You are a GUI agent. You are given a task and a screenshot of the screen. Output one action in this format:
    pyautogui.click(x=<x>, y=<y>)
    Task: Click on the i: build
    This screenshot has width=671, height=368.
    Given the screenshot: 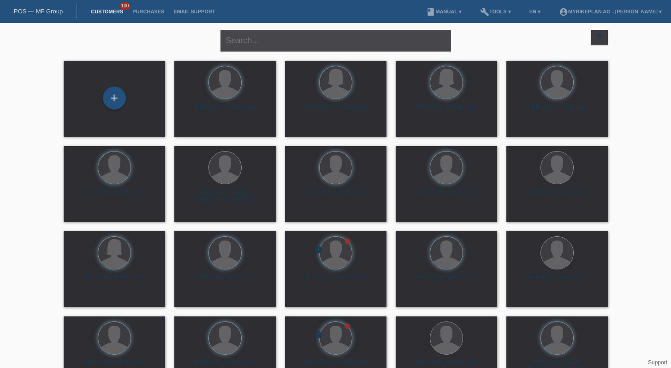 What is the action you would take?
    pyautogui.click(x=485, y=12)
    